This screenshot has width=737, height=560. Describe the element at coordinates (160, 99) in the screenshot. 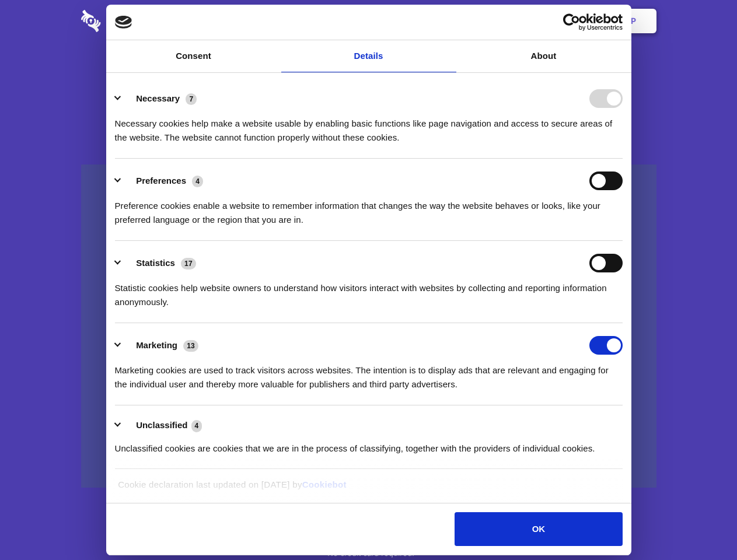

I see `button: Necessary (7)` at that location.